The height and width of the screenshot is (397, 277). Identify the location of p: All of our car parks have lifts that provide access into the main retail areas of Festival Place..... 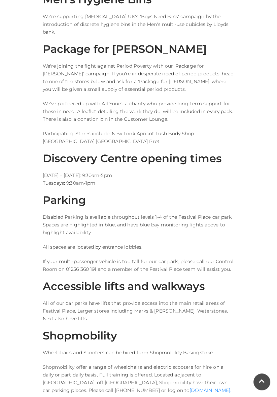
(138, 311).